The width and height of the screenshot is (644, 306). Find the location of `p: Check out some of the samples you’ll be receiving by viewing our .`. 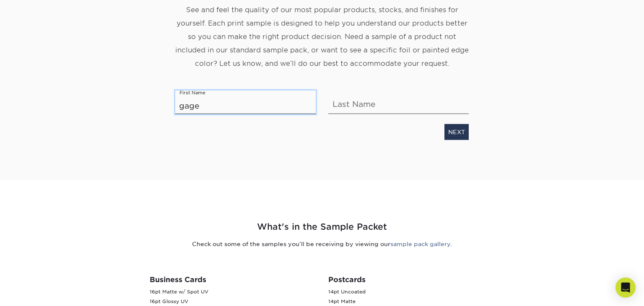

p: Check out some of the samples you’ll be receiving by viewing our . is located at coordinates (322, 244).